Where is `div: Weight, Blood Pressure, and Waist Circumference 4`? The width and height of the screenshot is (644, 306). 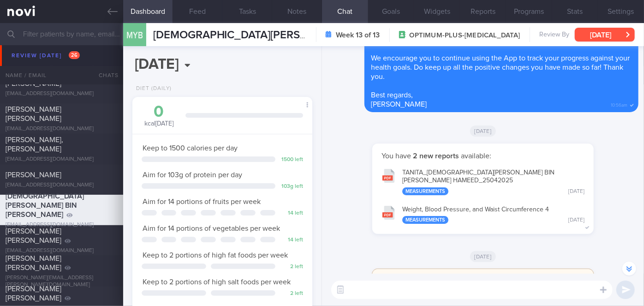 div: Weight, Blood Pressure, and Waist Circumference 4 is located at coordinates (493, 215).